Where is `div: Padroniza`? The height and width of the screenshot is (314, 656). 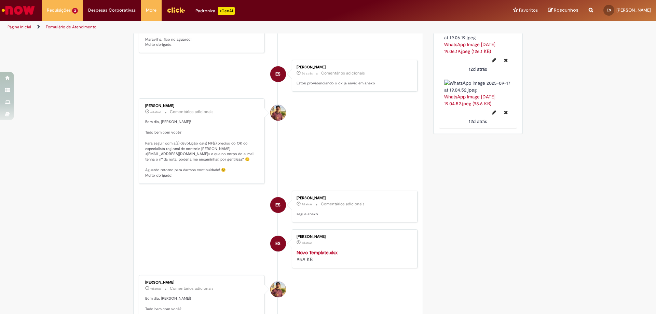
div: Padroniza is located at coordinates (215, 11).